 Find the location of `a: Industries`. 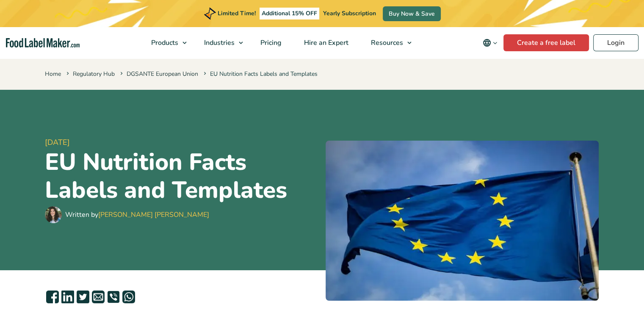

a: Industries is located at coordinates (220, 43).